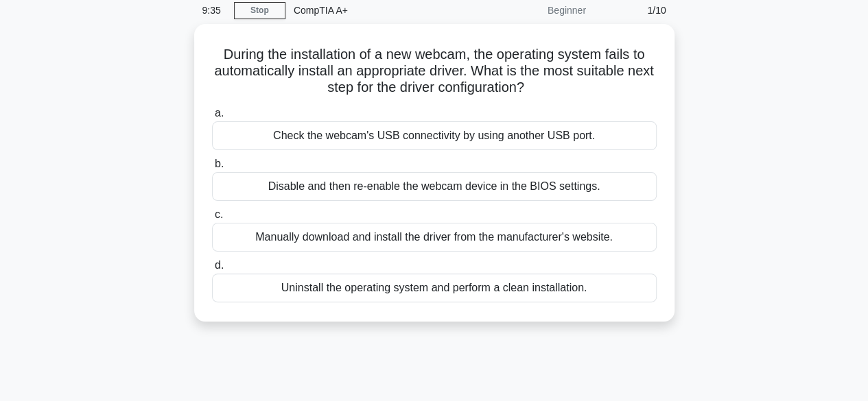 This screenshot has height=401, width=868. What do you see at coordinates (259, 10) in the screenshot?
I see `a: Stop` at bounding box center [259, 10].